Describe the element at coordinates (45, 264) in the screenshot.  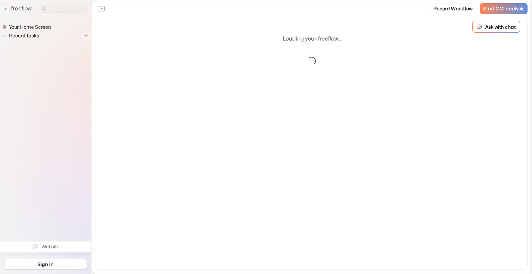
I see `a: Sign in` at that location.